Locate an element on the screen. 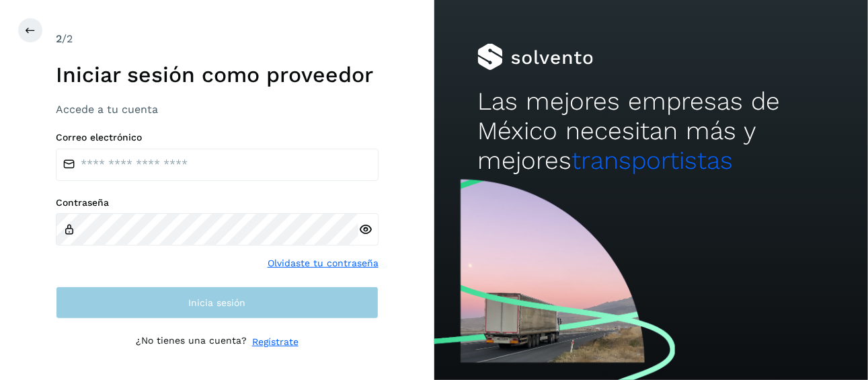 The width and height of the screenshot is (868, 380). label: Correo electrónico is located at coordinates (217, 137).